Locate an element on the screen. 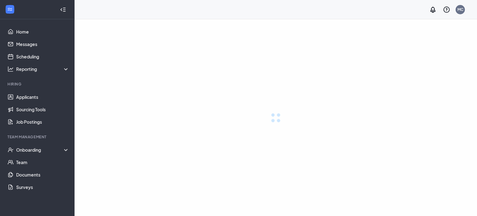 This screenshot has height=216, width=477. div: Team Management is located at coordinates (38, 137).